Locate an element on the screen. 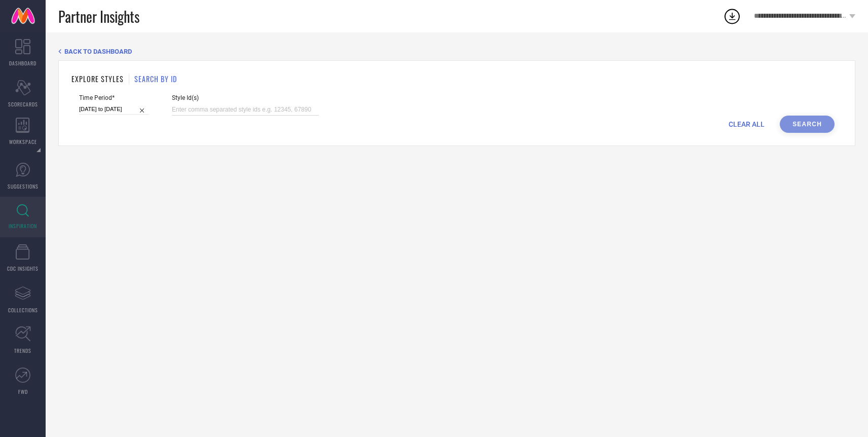 The height and width of the screenshot is (437, 868). h1: EXPLORE STYLES is located at coordinates (98, 78).